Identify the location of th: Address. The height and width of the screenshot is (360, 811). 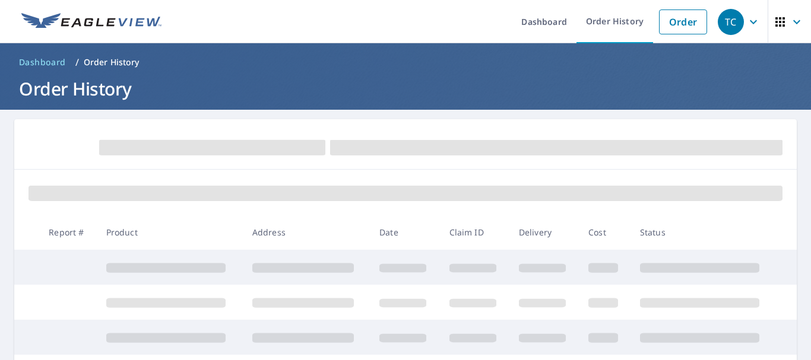
(306, 232).